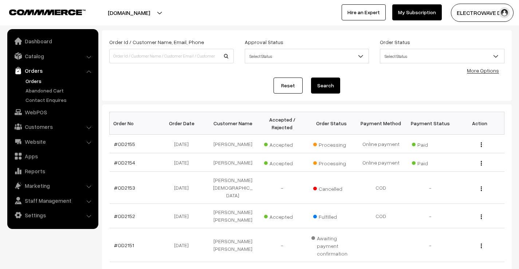 The image size is (519, 269). What do you see at coordinates (363, 12) in the screenshot?
I see `a: Hire an Expert` at bounding box center [363, 12].